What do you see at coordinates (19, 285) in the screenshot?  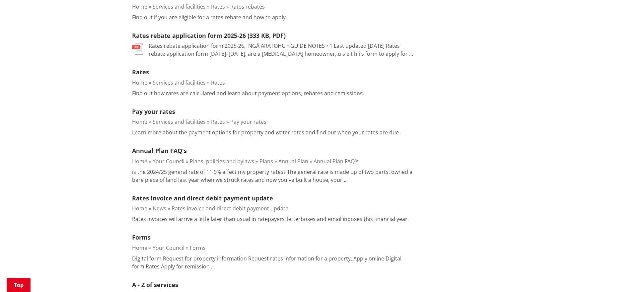 I see `a: Top` at bounding box center [19, 285].